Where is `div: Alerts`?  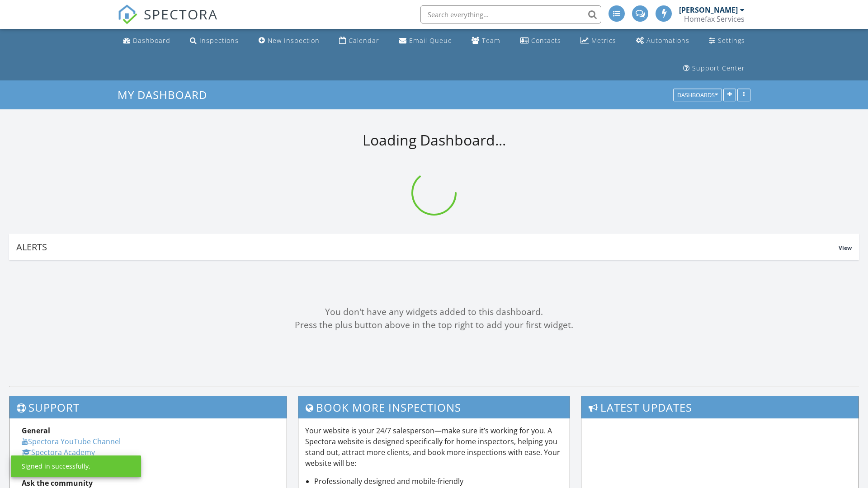
div: Alerts is located at coordinates (427, 247).